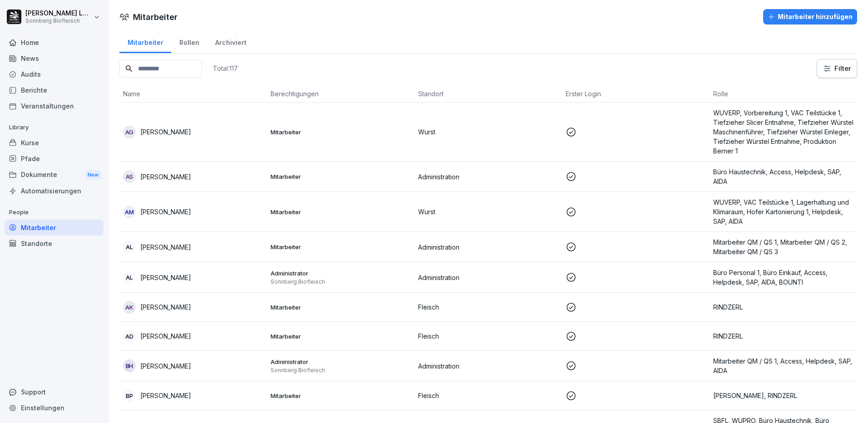  Describe the element at coordinates (837, 68) in the screenshot. I see `button: Filter` at that location.